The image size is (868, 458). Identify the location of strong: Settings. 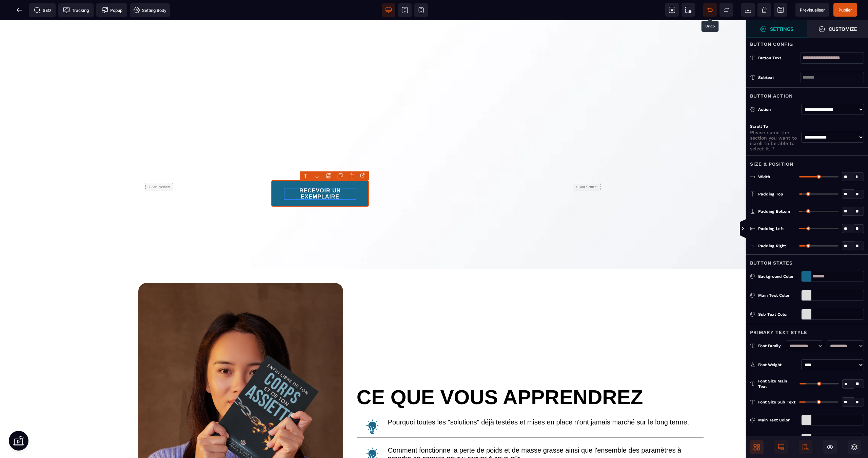
(781, 29).